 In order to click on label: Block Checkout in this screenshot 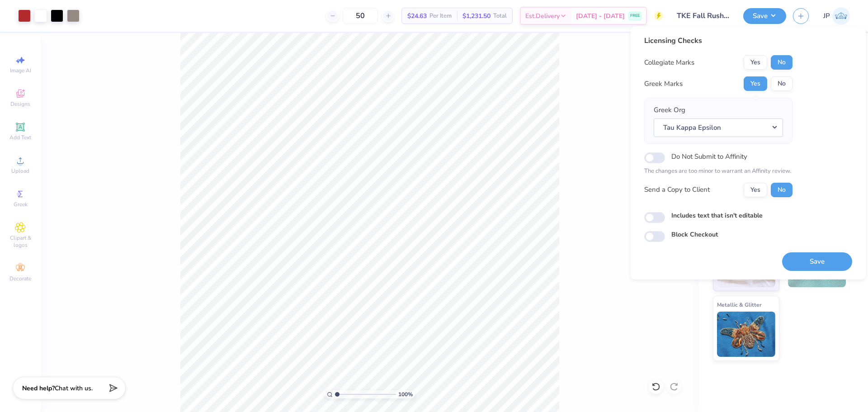, I will do `click(694, 234)`.